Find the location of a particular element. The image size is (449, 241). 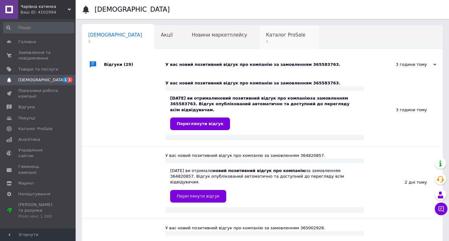

span: Головна is located at coordinates (27, 42).